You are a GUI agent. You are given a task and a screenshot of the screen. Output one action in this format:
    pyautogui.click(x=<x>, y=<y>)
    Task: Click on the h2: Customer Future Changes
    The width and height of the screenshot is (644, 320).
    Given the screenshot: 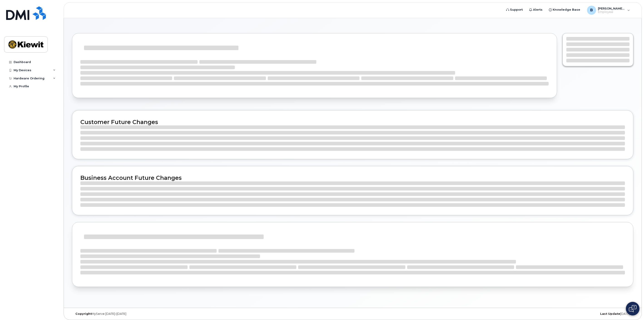 What is the action you would take?
    pyautogui.click(x=352, y=122)
    